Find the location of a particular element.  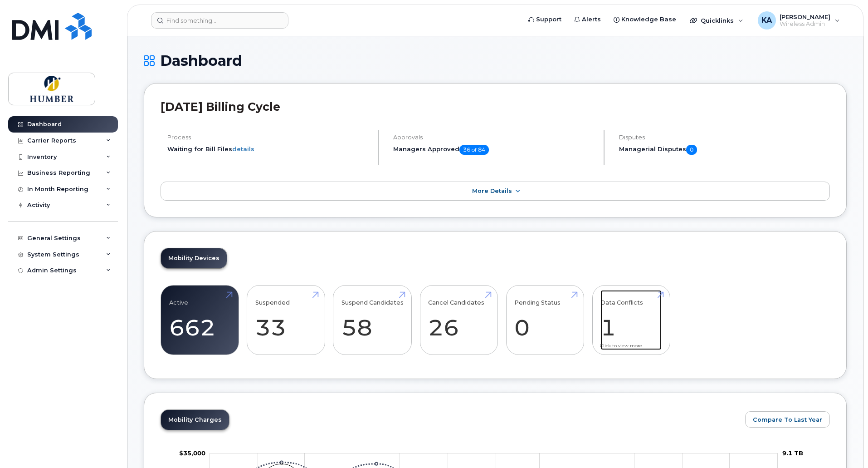

h4: Disputes is located at coordinates (724, 137).